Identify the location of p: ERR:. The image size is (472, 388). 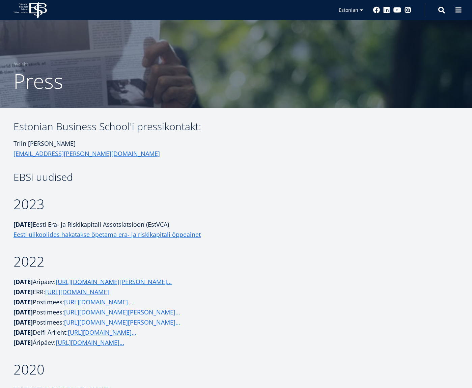
(162, 292).